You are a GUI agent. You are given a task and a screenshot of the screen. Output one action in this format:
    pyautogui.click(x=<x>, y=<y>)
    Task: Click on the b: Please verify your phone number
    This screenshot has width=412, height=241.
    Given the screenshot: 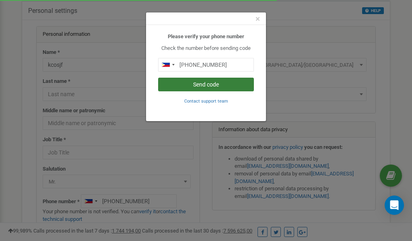 What is the action you would take?
    pyautogui.click(x=206, y=36)
    